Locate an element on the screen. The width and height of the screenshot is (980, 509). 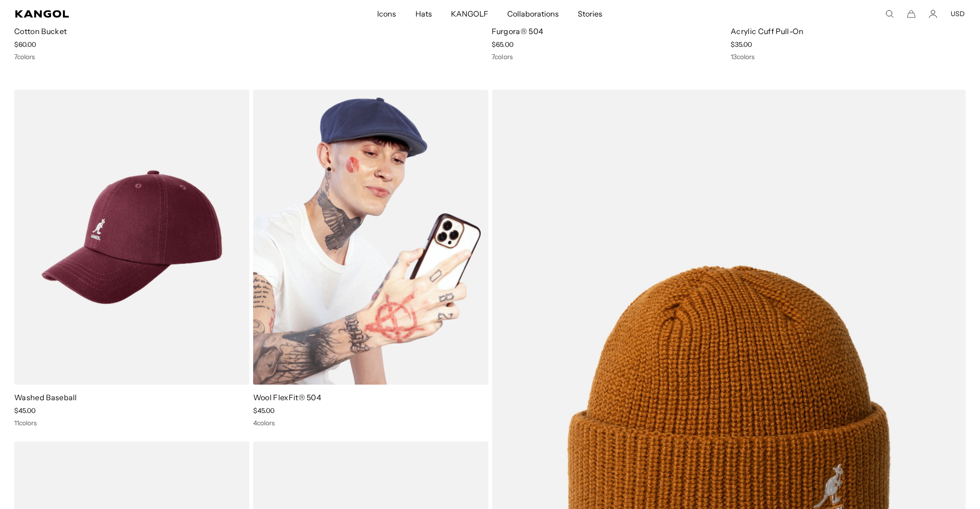
img: Wool FlexFit® 504 is located at coordinates (370, 237).